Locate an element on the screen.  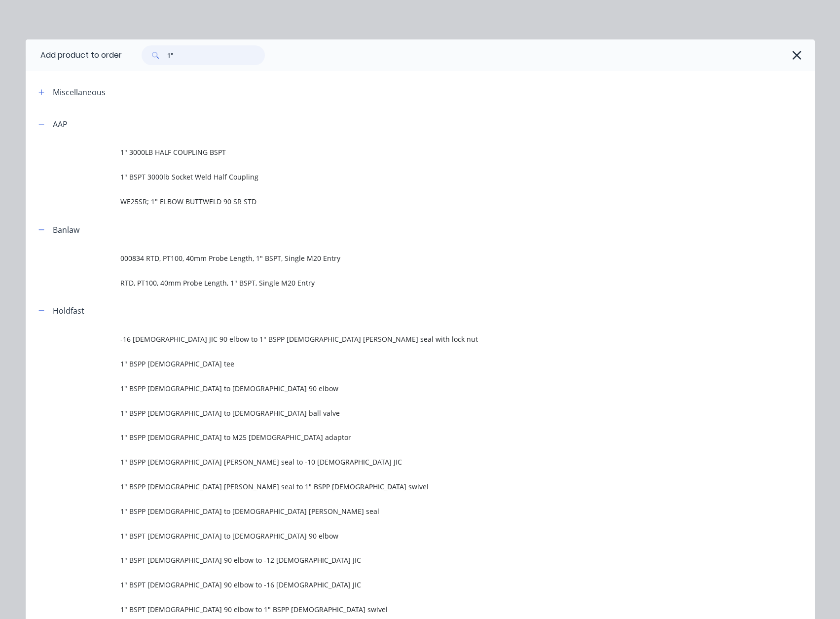
span: 000834 RTD, PT100, 40mm Probe Length, 1" BSPT, Single M20 Entry is located at coordinates (398, 257).